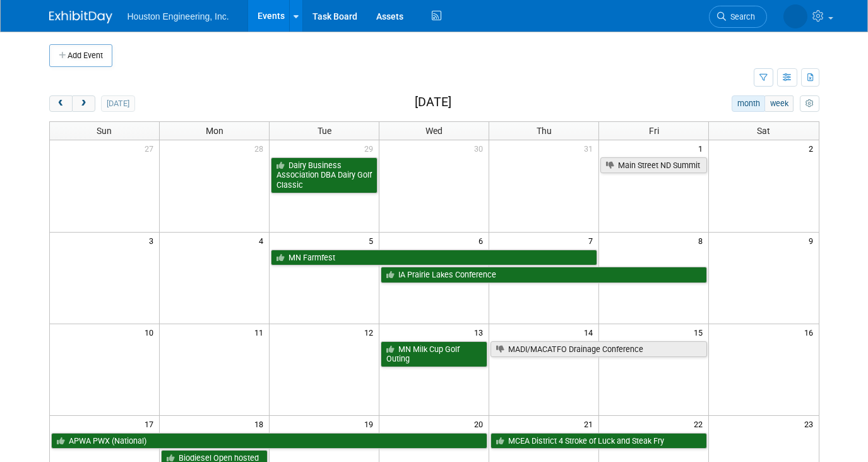 This screenshot has height=462, width=868. I want to click on a: Main Street ND Summit, so click(653, 165).